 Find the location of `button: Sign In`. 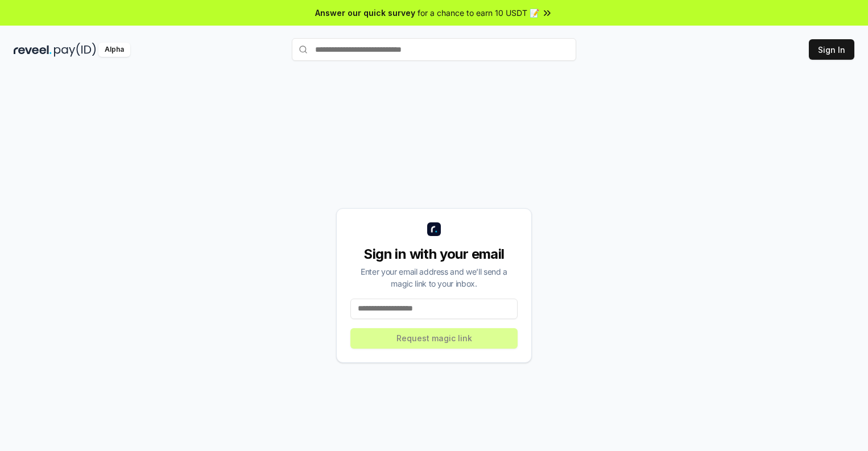

button: Sign In is located at coordinates (832, 49).